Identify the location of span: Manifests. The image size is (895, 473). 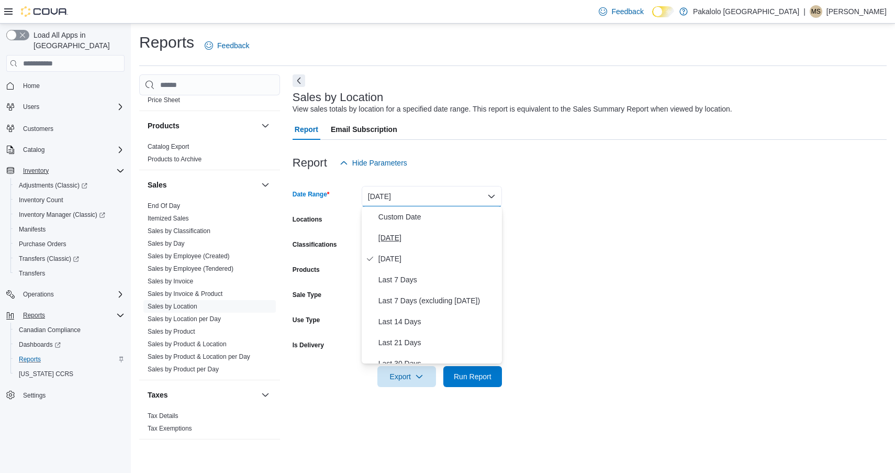
(32, 229).